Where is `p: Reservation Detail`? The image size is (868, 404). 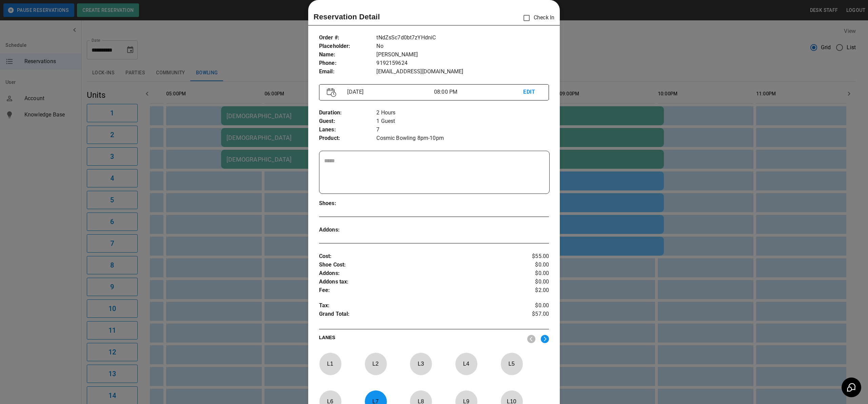
p: Reservation Detail is located at coordinates (347, 17).